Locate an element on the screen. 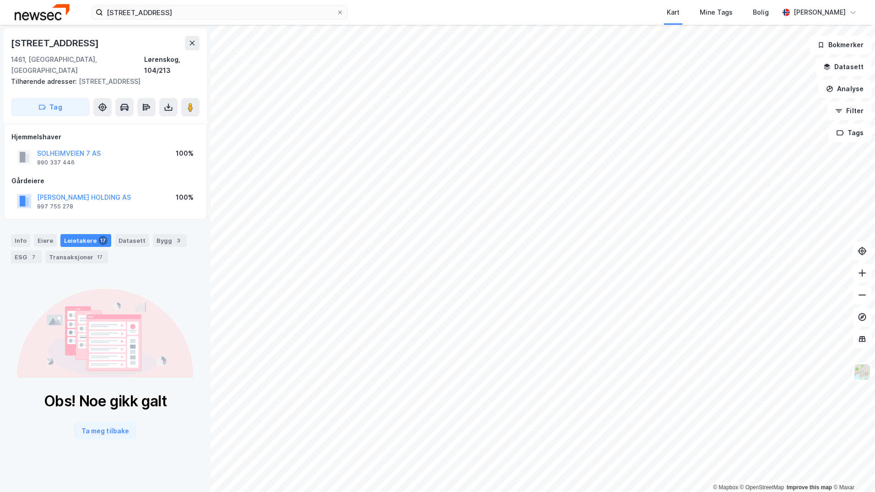 The height and width of the screenshot is (492, 875). div: Mine Tags is located at coordinates (716, 12).